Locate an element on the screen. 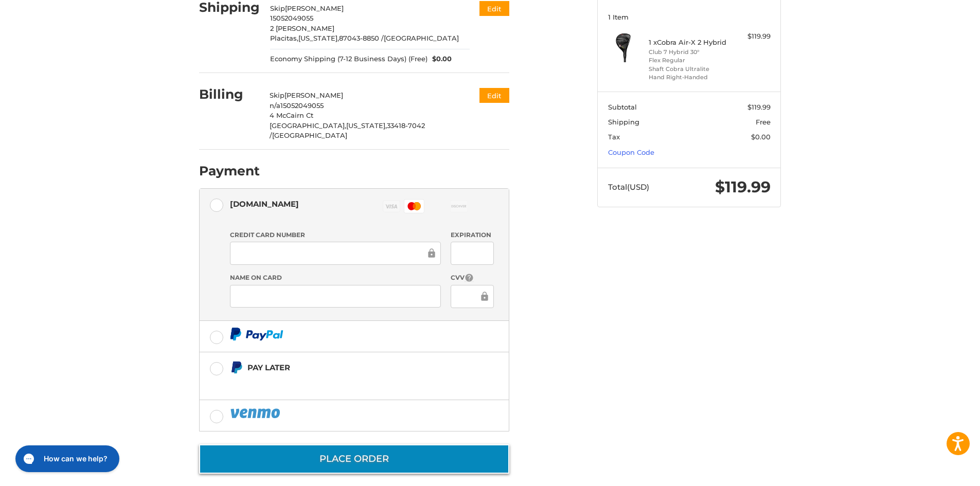 The width and height of the screenshot is (980, 486). span: Shipping is located at coordinates (623, 122).